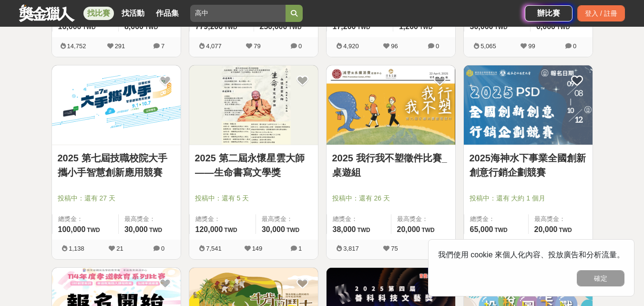  What do you see at coordinates (167, 13) in the screenshot?
I see `a: 作品集` at bounding box center [167, 13].